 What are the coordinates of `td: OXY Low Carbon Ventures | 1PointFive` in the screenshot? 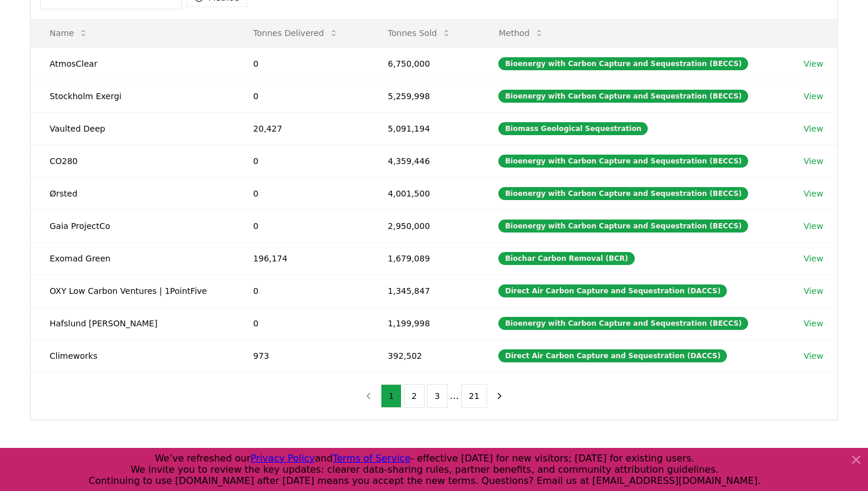 It's located at (132, 290).